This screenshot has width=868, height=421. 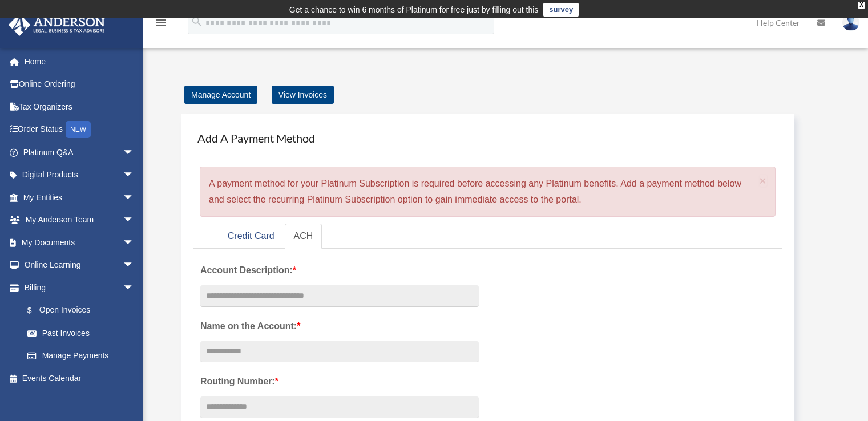 I want to click on a: ACH, so click(x=304, y=236).